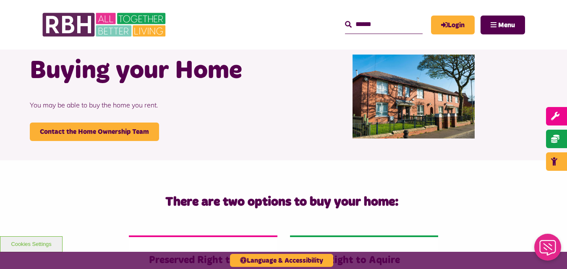  What do you see at coordinates (503, 25) in the screenshot?
I see `button: Navigation` at bounding box center [503, 25].